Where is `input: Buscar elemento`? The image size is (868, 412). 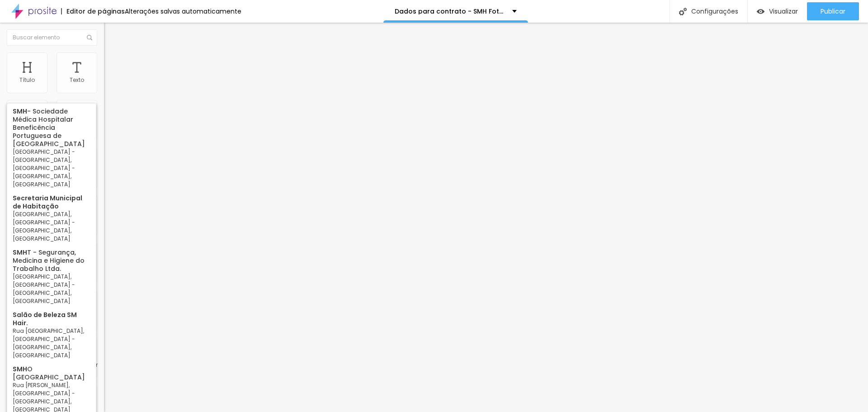
input: Buscar elemento is located at coordinates (52, 37).